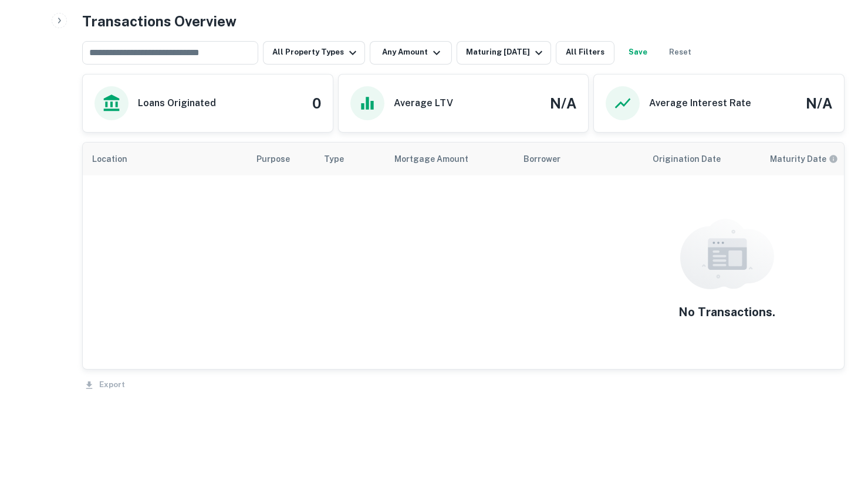 The height and width of the screenshot is (481, 868). Describe the element at coordinates (314, 52) in the screenshot. I see `button: All Property Types` at that location.